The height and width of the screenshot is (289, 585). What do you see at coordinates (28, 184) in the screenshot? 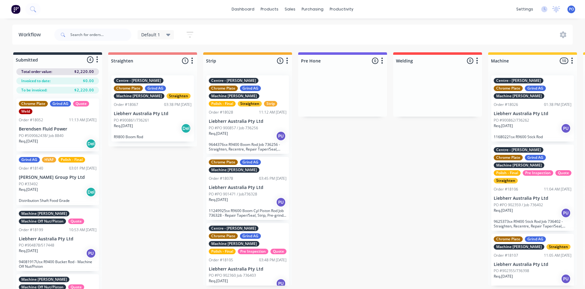
I see `p: PO #33492` at bounding box center [28, 184].